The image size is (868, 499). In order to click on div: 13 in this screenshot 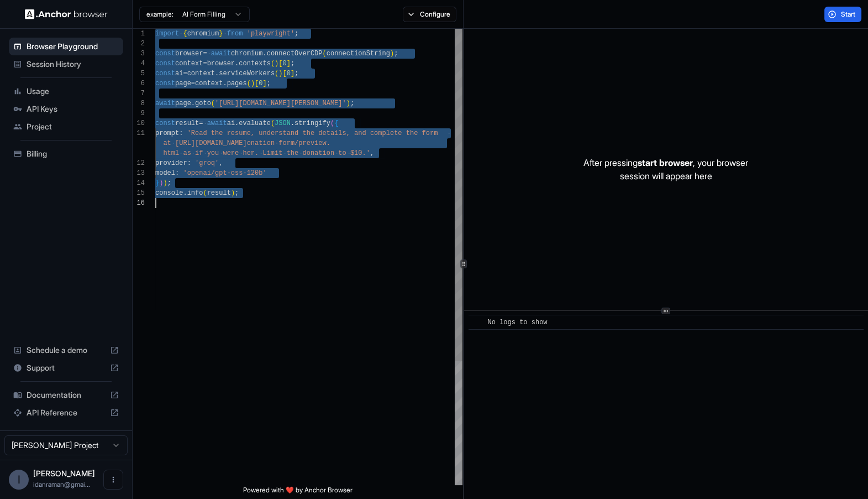, I will do `click(139, 173)`.